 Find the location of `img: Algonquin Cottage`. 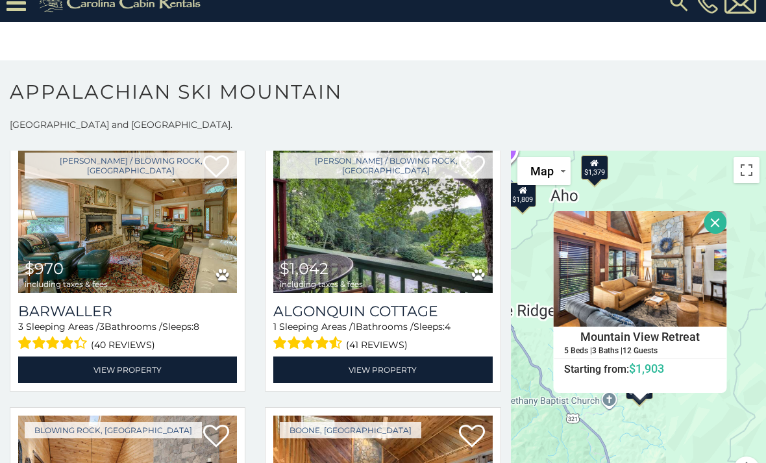

img: Algonquin Cottage is located at coordinates (383, 220).